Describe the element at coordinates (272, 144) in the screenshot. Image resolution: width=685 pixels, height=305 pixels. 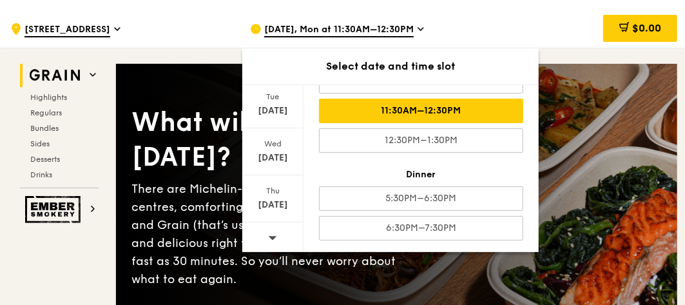
I see `div: Wed` at that location.